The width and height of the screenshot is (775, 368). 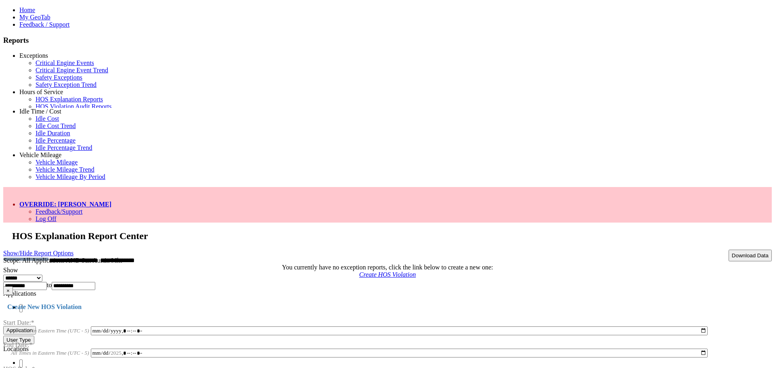 I want to click on a: HOS Explanation Reports, so click(x=69, y=99).